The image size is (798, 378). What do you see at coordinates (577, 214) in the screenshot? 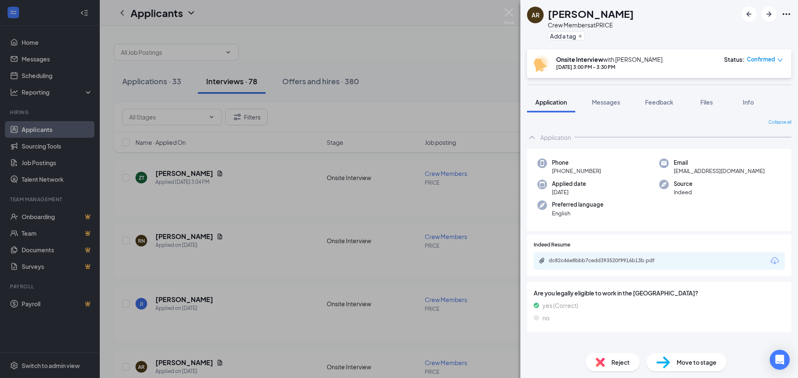
I see `span: English` at bounding box center [577, 214].